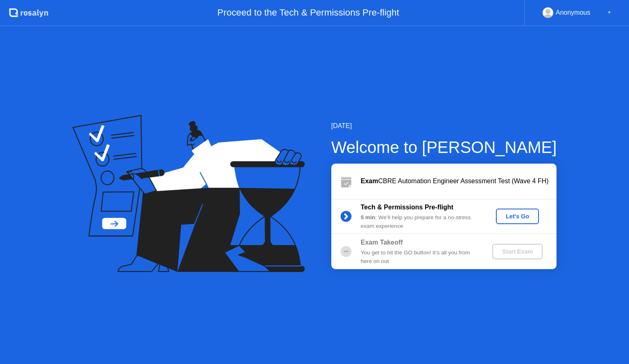 This screenshot has width=629, height=364. Describe the element at coordinates (517, 252) in the screenshot. I see `button: Start Exam` at that location.